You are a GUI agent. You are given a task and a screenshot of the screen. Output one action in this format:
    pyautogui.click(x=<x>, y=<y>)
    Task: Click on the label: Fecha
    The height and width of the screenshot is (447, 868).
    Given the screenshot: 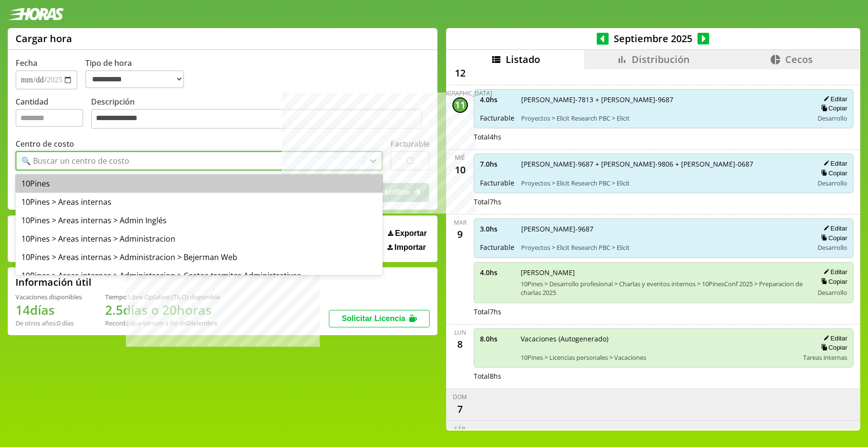 What is the action you would take?
    pyautogui.click(x=26, y=63)
    